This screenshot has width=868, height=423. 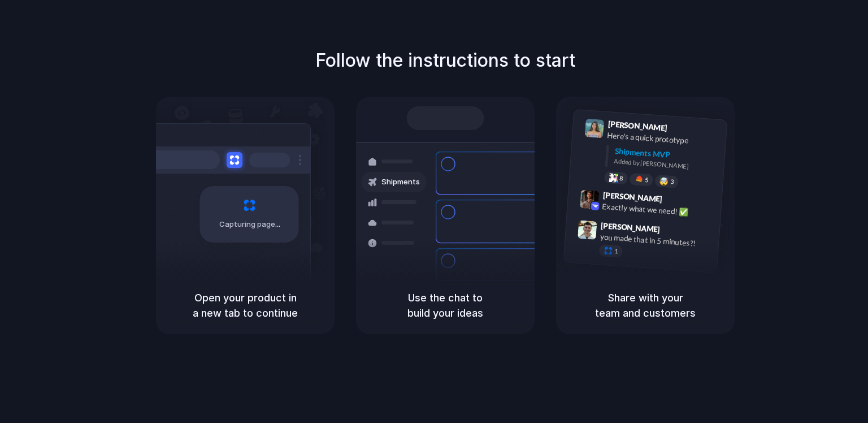 I want to click on span: Capturing page, so click(x=250, y=224).